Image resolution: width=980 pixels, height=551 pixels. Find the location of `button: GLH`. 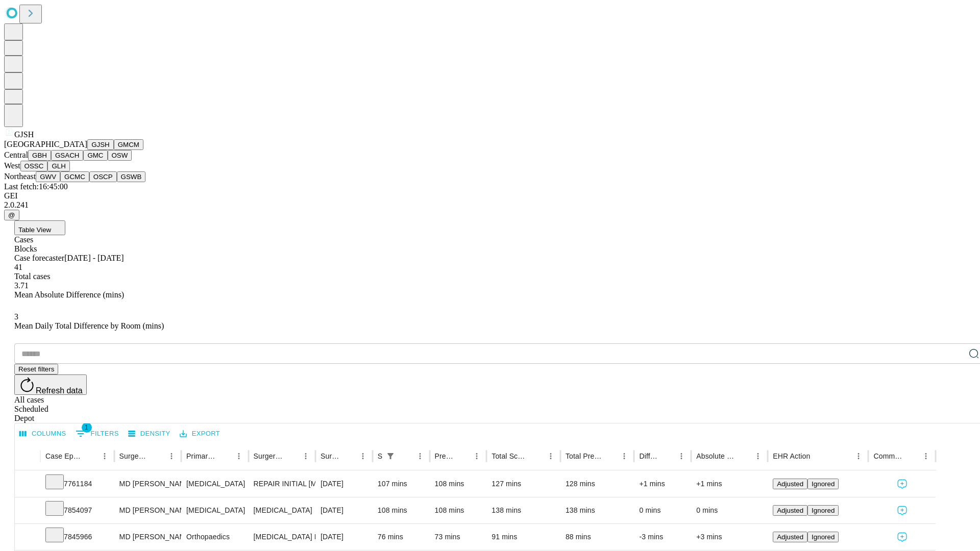

button: GLH is located at coordinates (58, 166).